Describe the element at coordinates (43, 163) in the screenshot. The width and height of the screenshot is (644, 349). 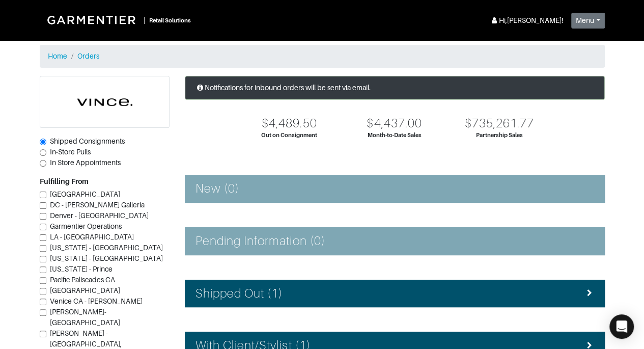
I see `input: In Store Appointments` at that location.